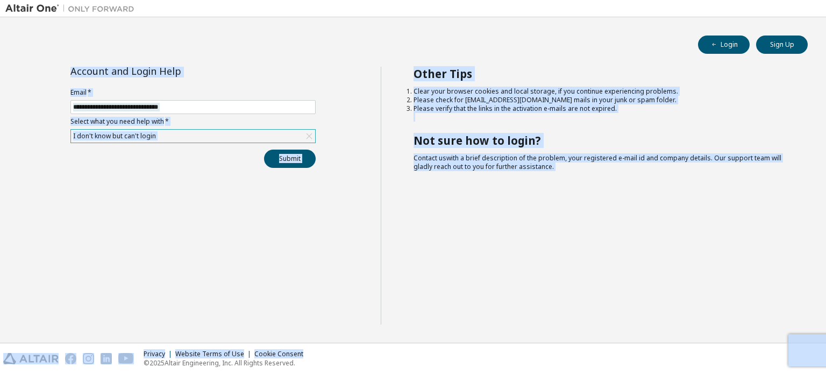 The image size is (826, 374). What do you see at coordinates (88, 358) in the screenshot?
I see `img: instagram.svg` at bounding box center [88, 358].